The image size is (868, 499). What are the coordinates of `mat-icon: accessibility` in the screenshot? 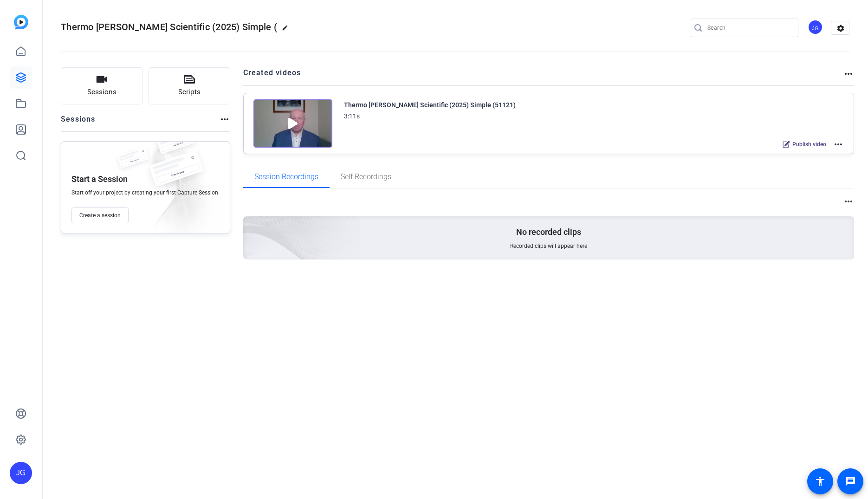 It's located at (820, 482).